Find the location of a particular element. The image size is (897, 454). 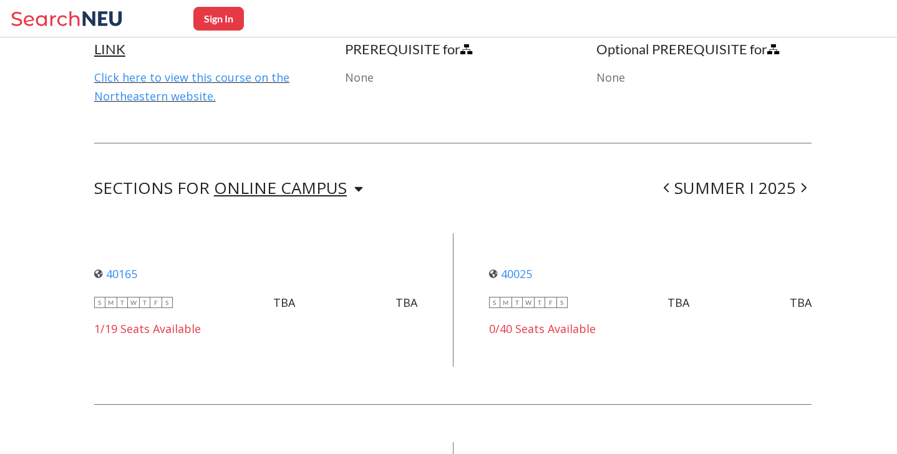

a: 40165 is located at coordinates (115, 274).